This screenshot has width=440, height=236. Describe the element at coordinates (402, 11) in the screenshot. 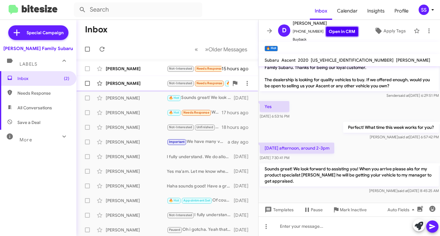

I see `span: Profile` at that location.